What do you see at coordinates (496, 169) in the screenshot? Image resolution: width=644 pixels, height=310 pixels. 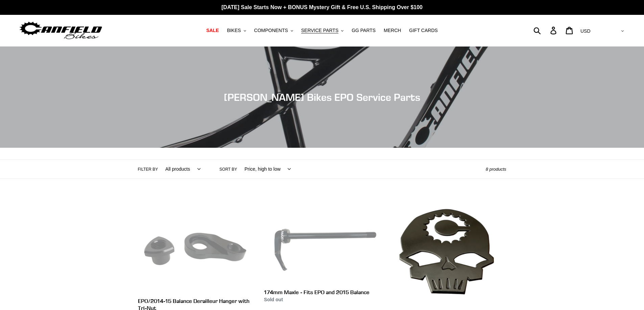 I see `span: 8 products` at bounding box center [496, 169].